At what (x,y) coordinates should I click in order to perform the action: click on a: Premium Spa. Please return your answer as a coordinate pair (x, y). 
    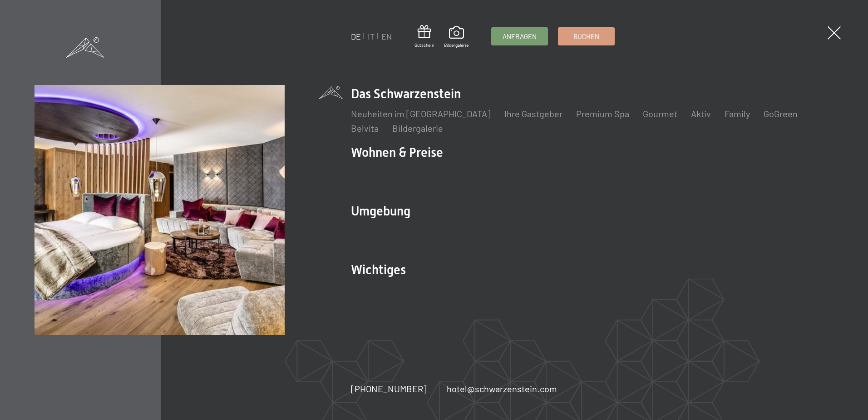
    Looking at the image, I should click on (602, 114).